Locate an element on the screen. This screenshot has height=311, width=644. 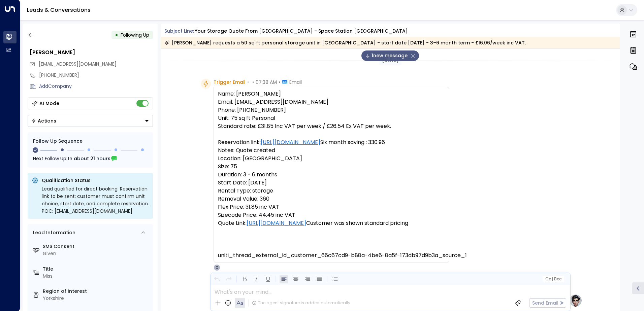
div: Lead Information is located at coordinates (53, 233).